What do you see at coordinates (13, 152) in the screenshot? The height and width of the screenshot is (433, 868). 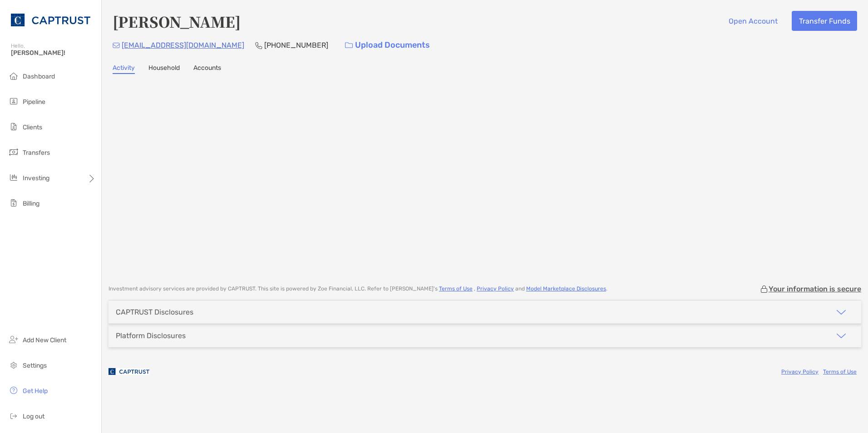 I see `img: transfers icon` at bounding box center [13, 152].